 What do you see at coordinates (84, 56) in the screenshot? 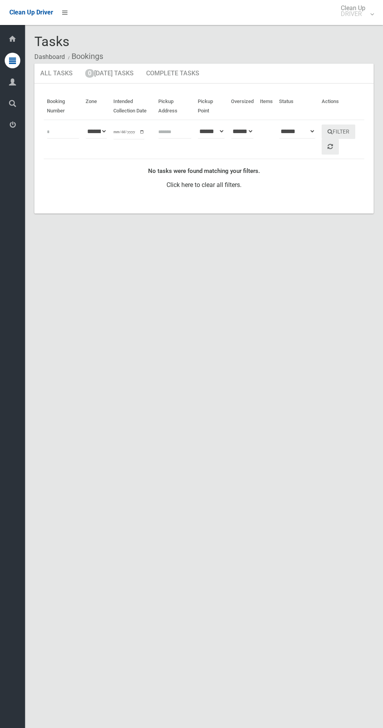
I see `li: Bookings` at bounding box center [84, 56].